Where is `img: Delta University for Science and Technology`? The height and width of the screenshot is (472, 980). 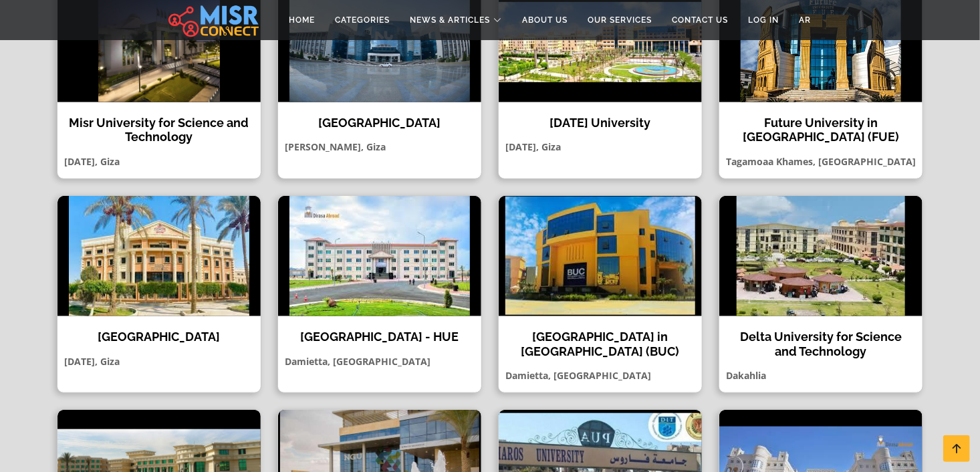 img: Delta University for Science and Technology is located at coordinates (820, 256).